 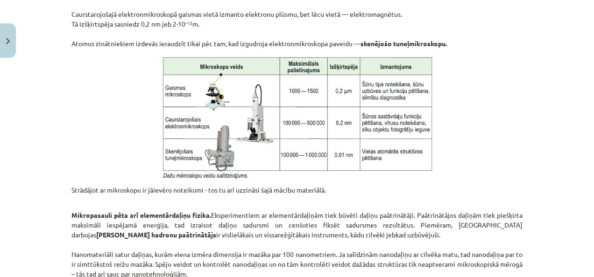 What do you see at coordinates (99, 215) in the screenshot?
I see `strong: Mikropasauli pēta` at bounding box center [99, 215].